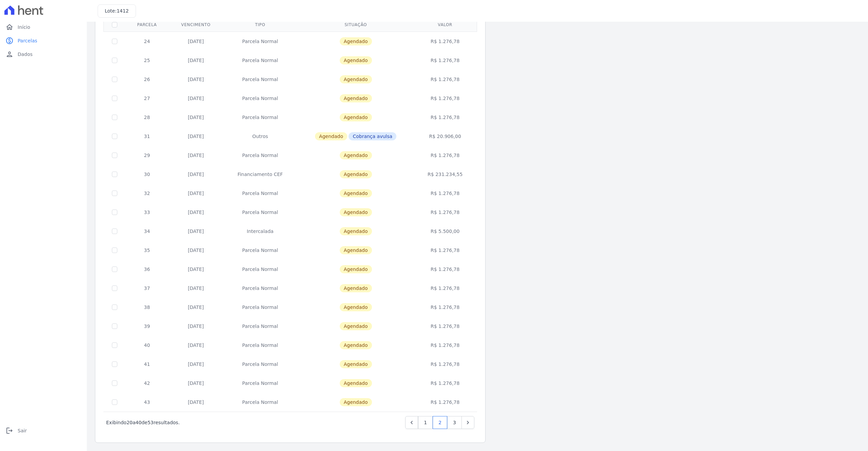 The width and height of the screenshot is (868, 451). What do you see at coordinates (411, 422) in the screenshot?
I see `a: Previous` at bounding box center [411, 422].